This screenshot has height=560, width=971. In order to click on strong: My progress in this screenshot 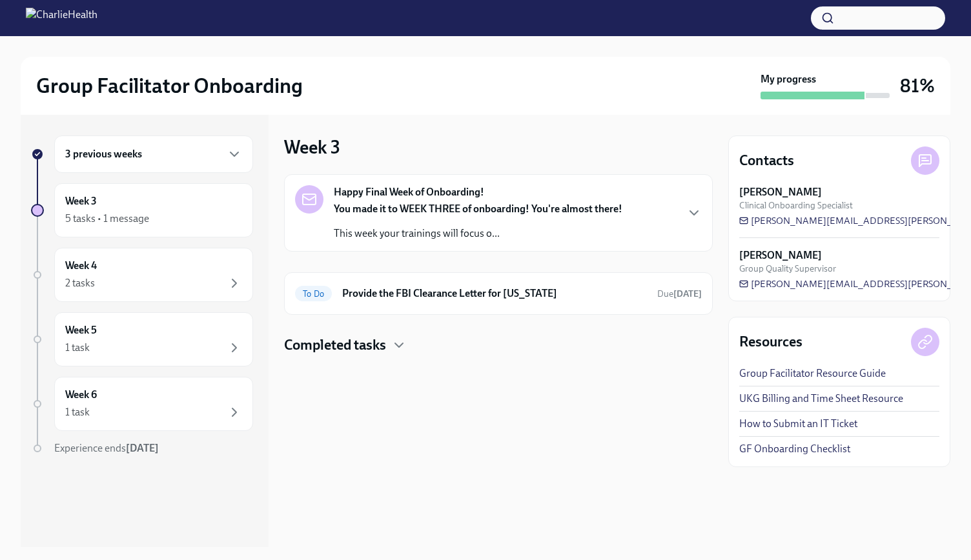, I will do `click(788, 79)`.